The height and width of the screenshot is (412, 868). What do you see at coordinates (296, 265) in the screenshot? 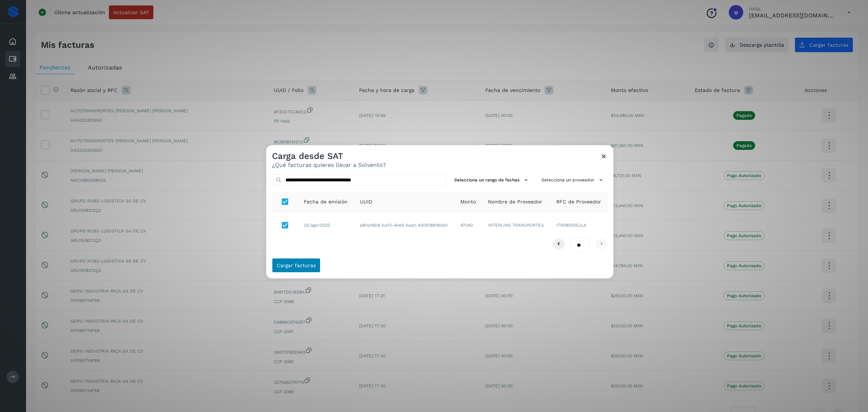
I see `span: Cargar facturas` at bounding box center [296, 265].